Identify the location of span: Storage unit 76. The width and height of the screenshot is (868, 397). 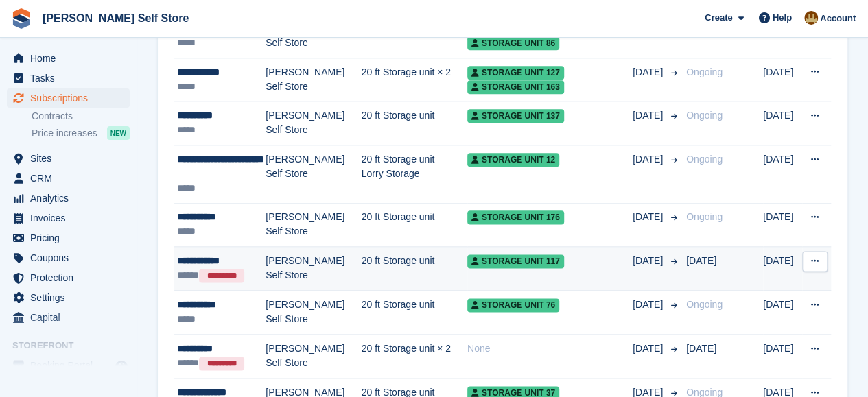
(513, 305).